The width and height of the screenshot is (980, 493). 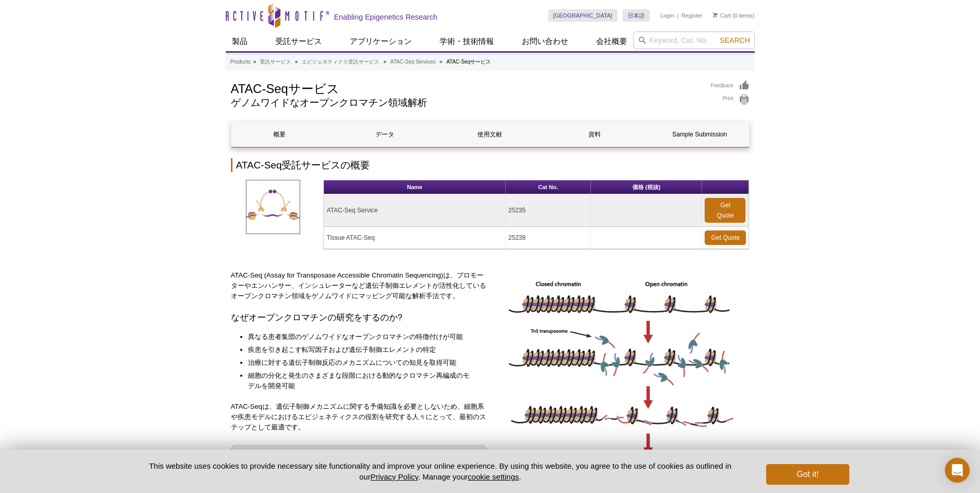 What do you see at coordinates (465, 88) in the screenshot?
I see `h1: ATAC-Seqサービス` at bounding box center [465, 88].